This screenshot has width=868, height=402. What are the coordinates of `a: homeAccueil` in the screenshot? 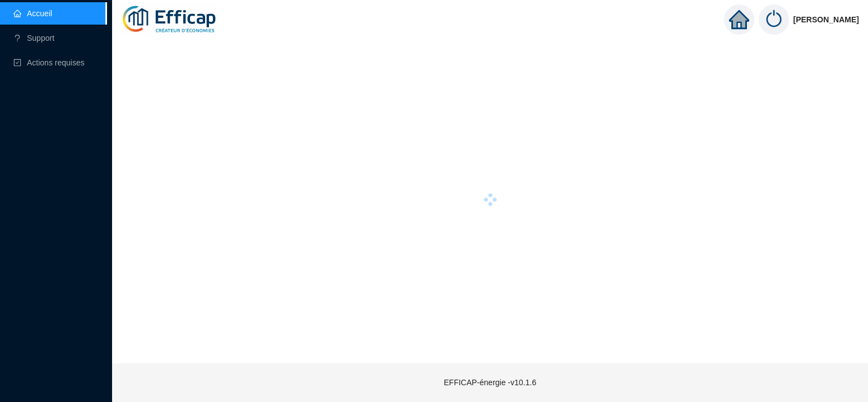 It's located at (33, 13).